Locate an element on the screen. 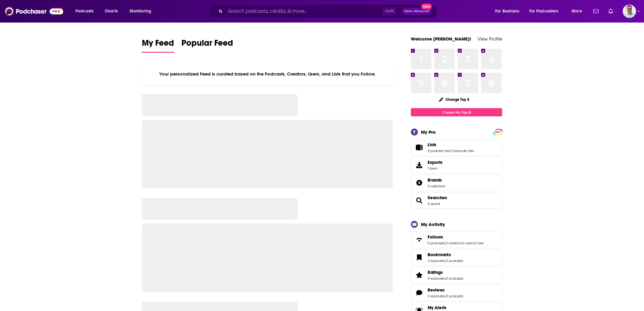 This screenshot has height=311, width=644. div: My Pro is located at coordinates (428, 132).